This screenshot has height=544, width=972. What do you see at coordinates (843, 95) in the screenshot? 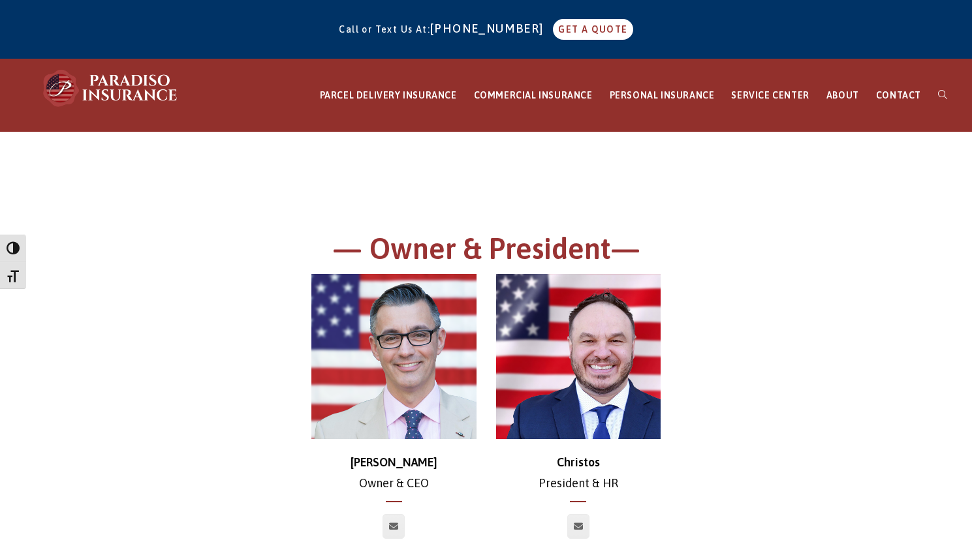
I see `a: ABOUT` at bounding box center [843, 95].